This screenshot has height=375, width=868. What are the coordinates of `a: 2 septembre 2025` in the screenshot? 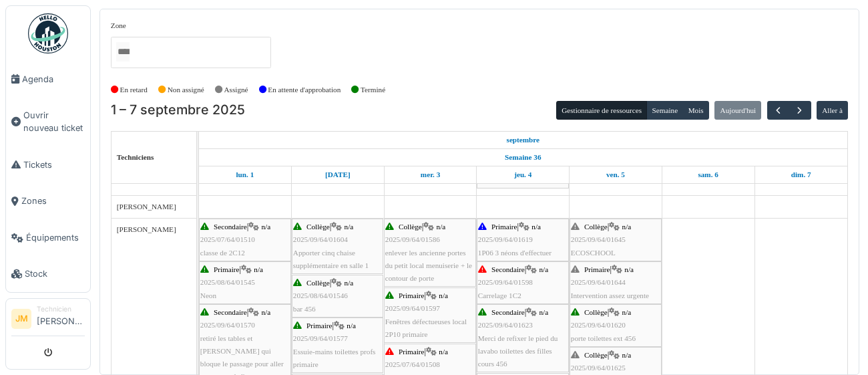 It's located at (338, 174).